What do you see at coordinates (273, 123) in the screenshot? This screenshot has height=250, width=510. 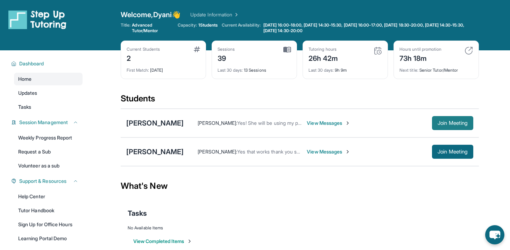 I see `span: Yes! She will be using my phone` at bounding box center [273, 123].